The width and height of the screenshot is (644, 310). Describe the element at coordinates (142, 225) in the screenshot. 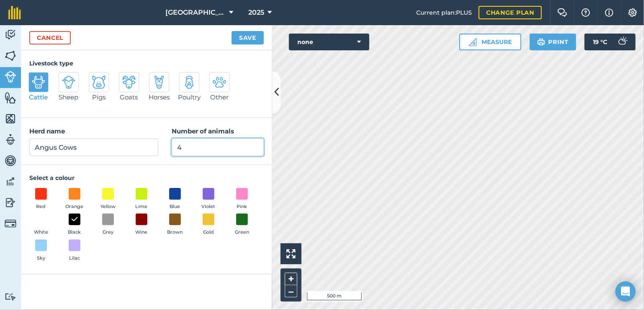

I see `button: Wine` at that location.